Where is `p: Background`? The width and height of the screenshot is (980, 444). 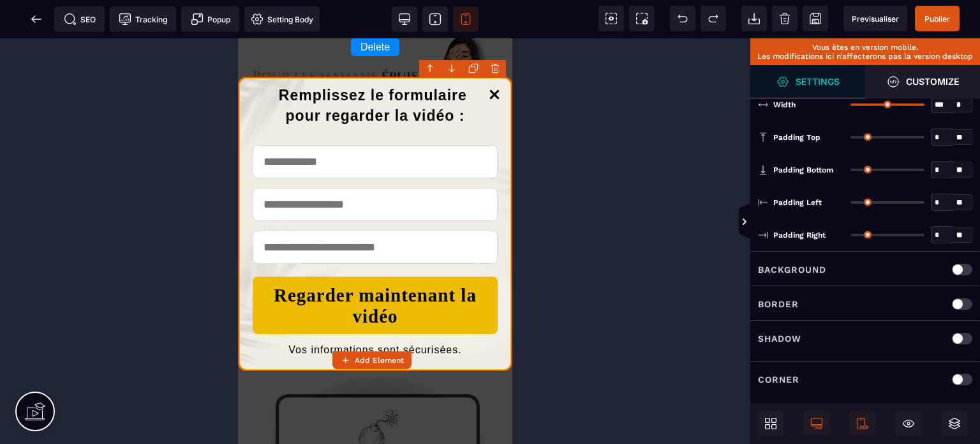
p: Background is located at coordinates (792, 270).